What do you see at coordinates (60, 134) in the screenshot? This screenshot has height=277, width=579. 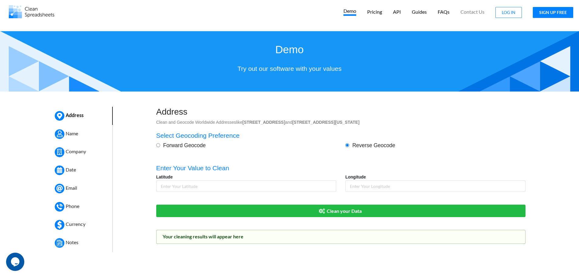 I see `img: Name.png` at bounding box center [60, 134].